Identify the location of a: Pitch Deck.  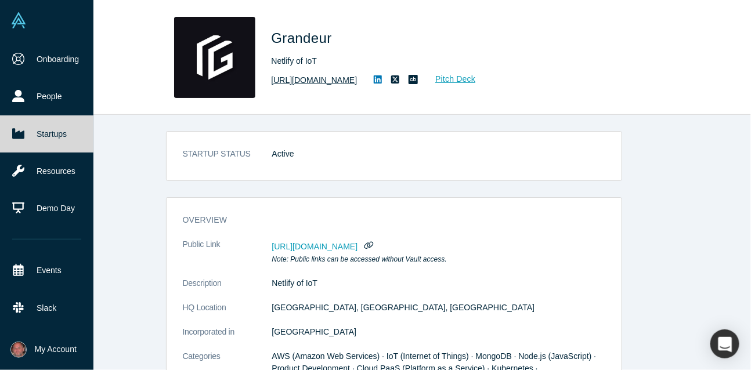
(449, 79).